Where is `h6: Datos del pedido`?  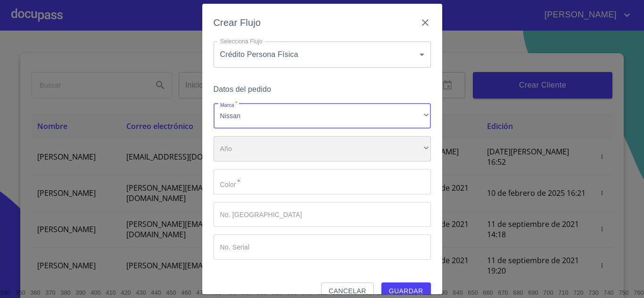
h6: Datos del pedido is located at coordinates (322, 89).